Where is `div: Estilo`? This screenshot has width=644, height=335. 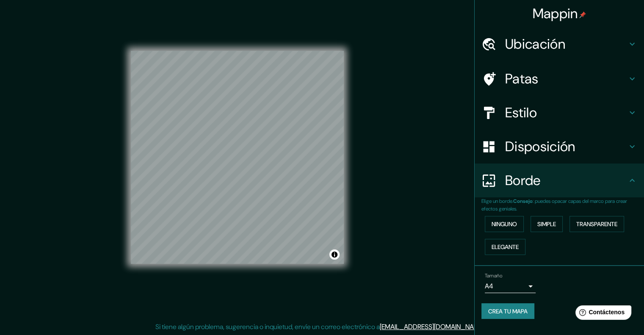
div: Estilo is located at coordinates (559, 113).